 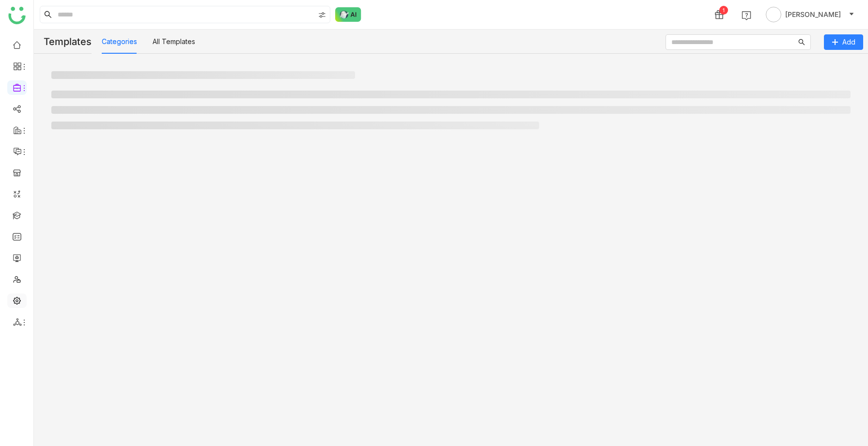 I want to click on div: Templates, so click(x=62, y=42).